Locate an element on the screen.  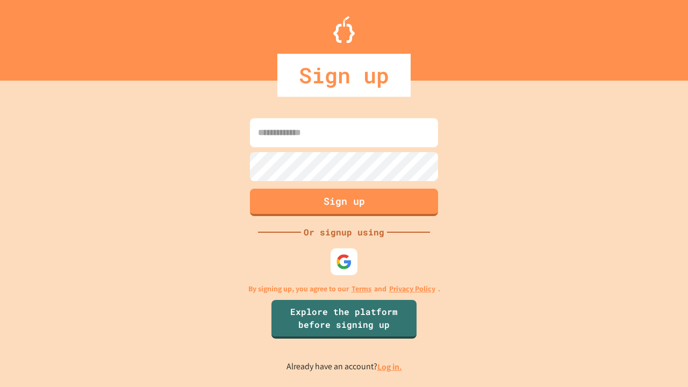
div: Sign up is located at coordinates (344, 75).